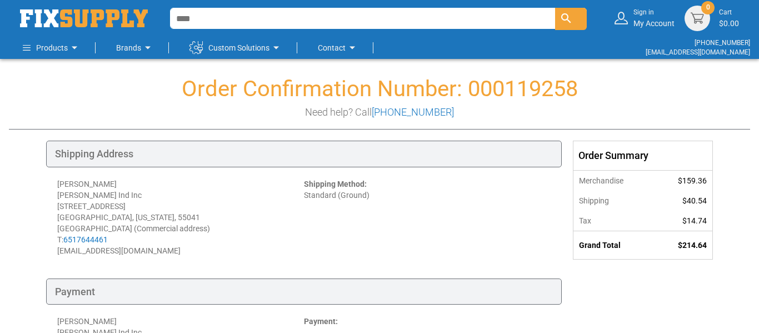 This screenshot has width=759, height=333. I want to click on a: 6517644461, so click(86, 239).